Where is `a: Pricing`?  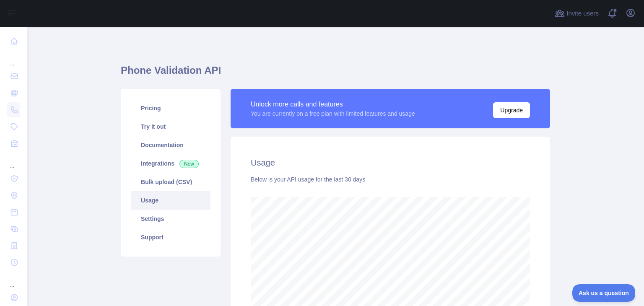 a: Pricing is located at coordinates (171, 108).